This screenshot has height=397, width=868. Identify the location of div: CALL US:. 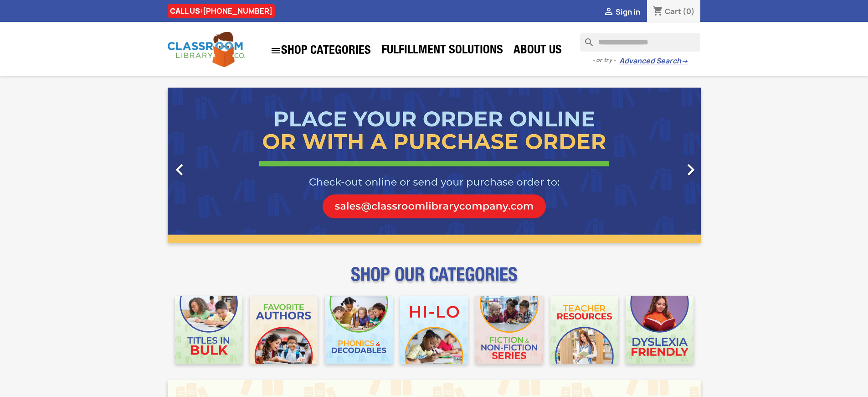
(221, 11).